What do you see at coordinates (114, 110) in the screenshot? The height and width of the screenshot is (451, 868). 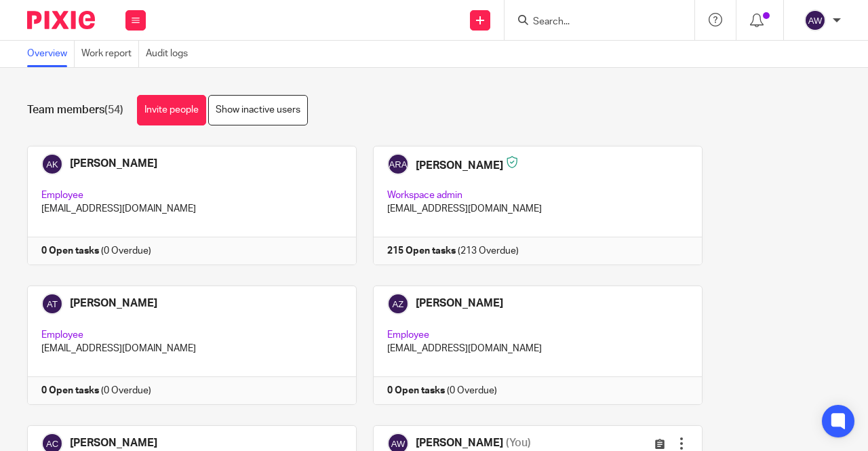 I see `span: (54)` at bounding box center [114, 110].